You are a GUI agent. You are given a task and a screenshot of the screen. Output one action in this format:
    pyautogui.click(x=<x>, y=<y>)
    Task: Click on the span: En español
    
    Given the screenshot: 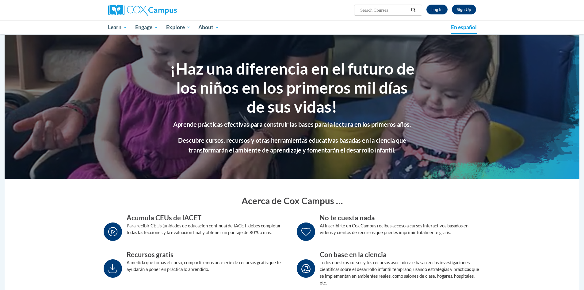 What is the action you would take?
    pyautogui.click(x=464, y=27)
    